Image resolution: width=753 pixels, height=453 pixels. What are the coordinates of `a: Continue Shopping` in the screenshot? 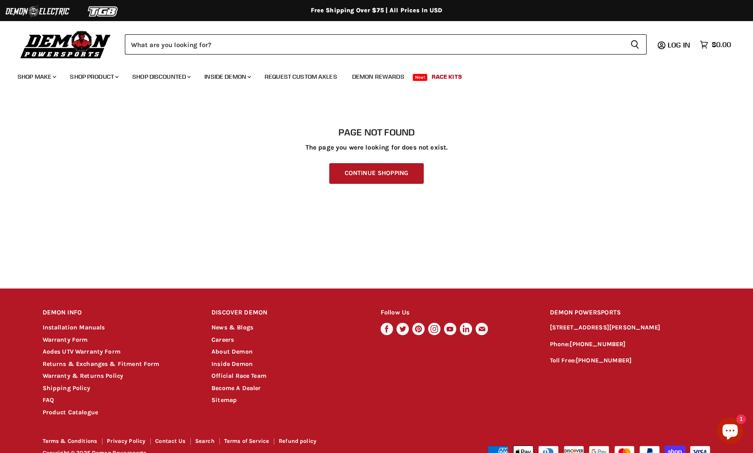 It's located at (376, 173).